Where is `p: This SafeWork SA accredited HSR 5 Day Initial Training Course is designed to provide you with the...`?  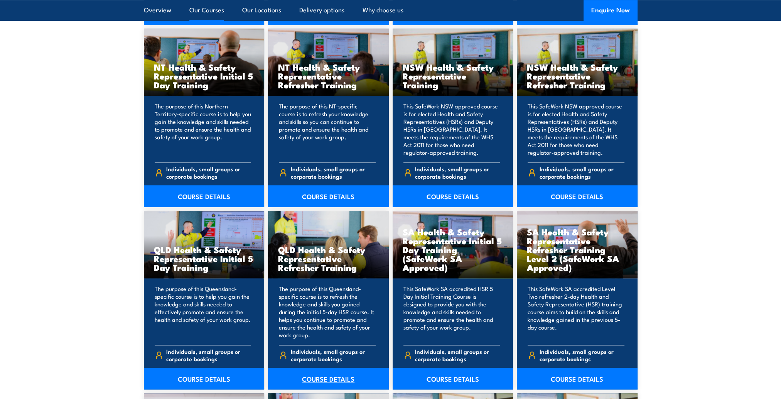 p: This SafeWork SA accredited HSR 5 Day Initial Training Course is designed to provide you with the... is located at coordinates (452, 312).